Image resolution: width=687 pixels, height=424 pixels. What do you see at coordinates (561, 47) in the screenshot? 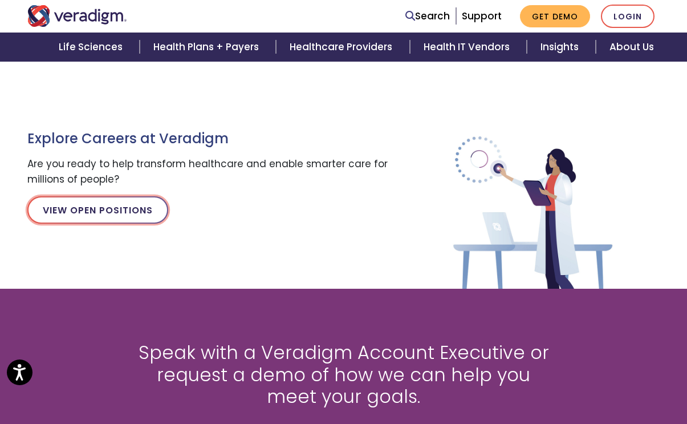
I see `a: Insights` at bounding box center [561, 47].